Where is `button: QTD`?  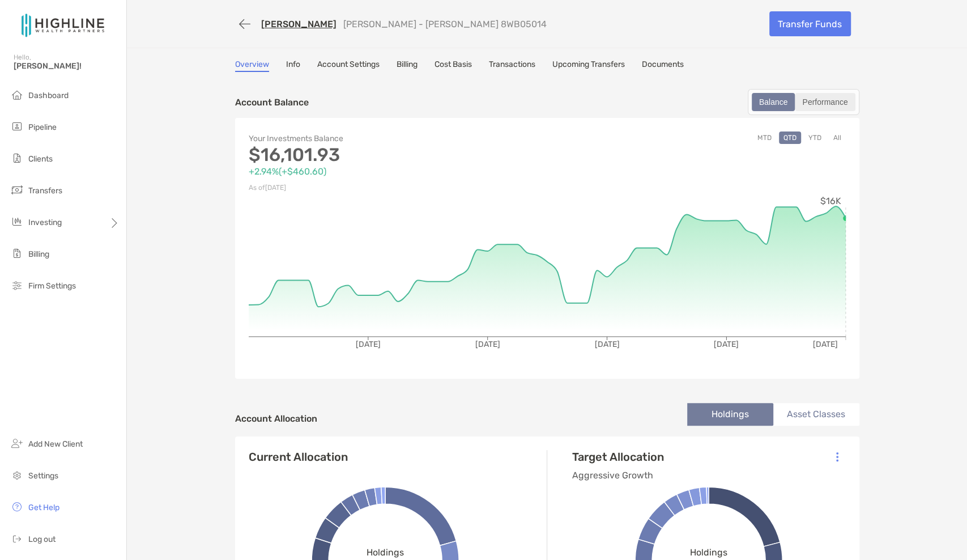 button: QTD is located at coordinates (790, 138).